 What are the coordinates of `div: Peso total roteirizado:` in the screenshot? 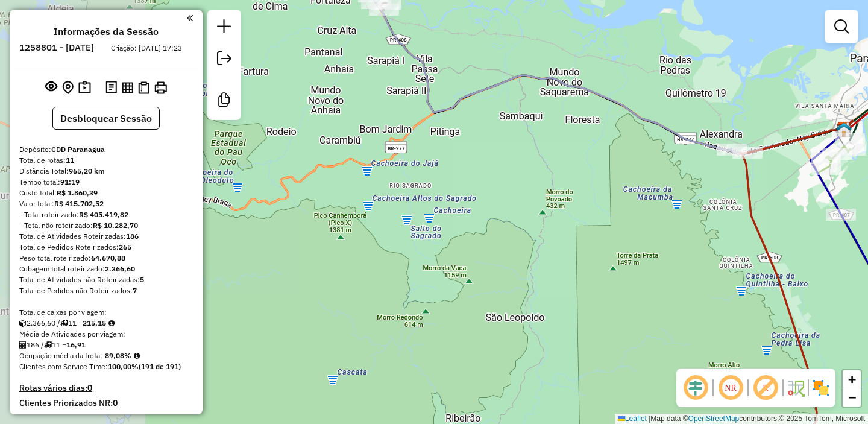 It's located at (106, 258).